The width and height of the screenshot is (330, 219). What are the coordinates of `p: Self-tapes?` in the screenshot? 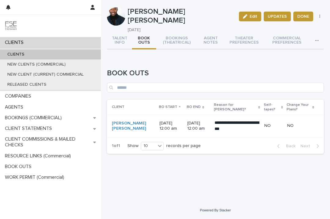 It's located at (272, 107).